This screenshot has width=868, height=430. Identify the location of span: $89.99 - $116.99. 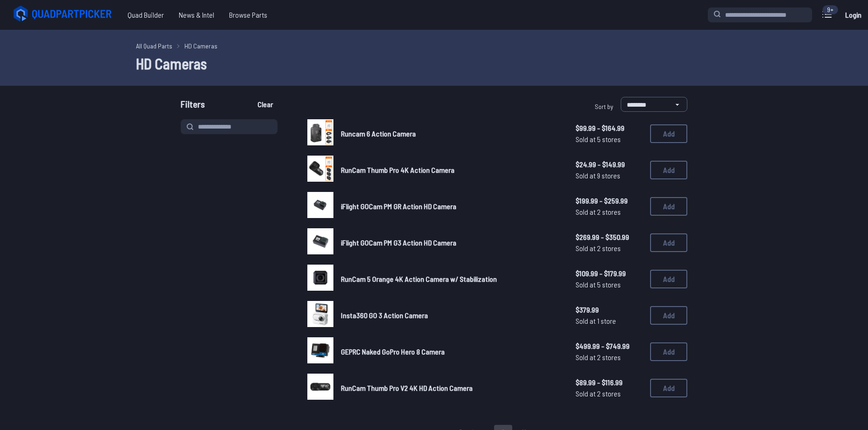
(610, 382).